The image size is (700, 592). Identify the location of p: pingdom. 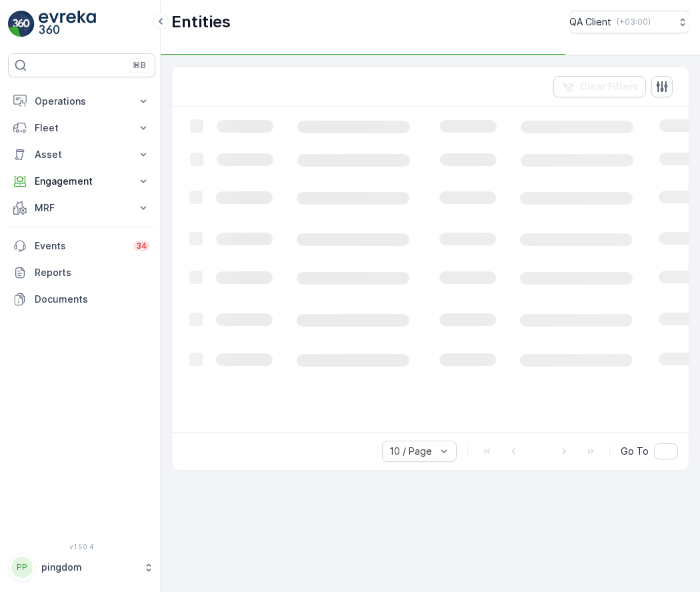
(89, 567).